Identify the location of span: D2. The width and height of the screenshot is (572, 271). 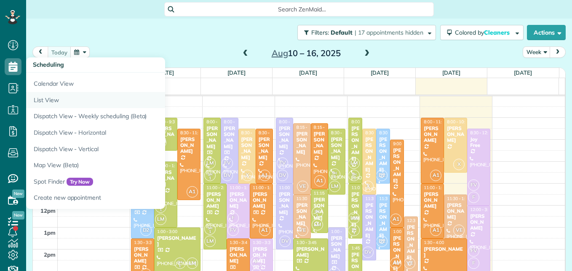
(146, 230).